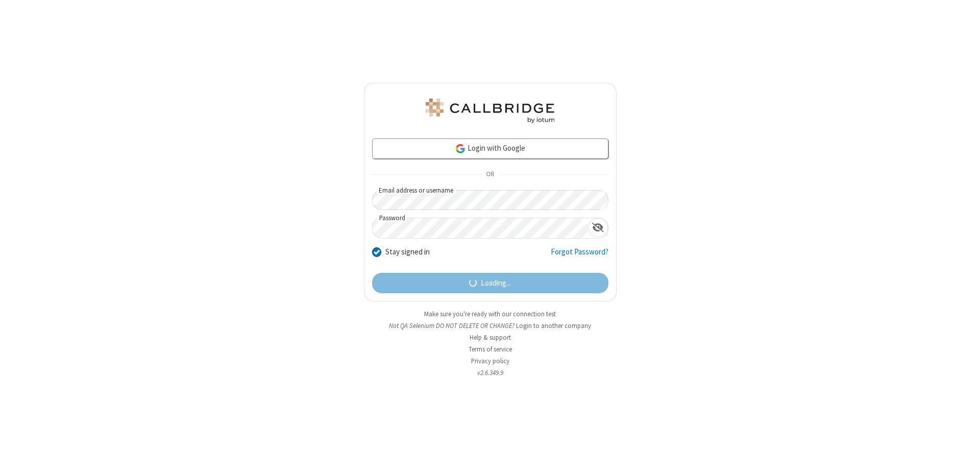  What do you see at coordinates (490, 175) in the screenshot?
I see `span: OR` at bounding box center [490, 175].